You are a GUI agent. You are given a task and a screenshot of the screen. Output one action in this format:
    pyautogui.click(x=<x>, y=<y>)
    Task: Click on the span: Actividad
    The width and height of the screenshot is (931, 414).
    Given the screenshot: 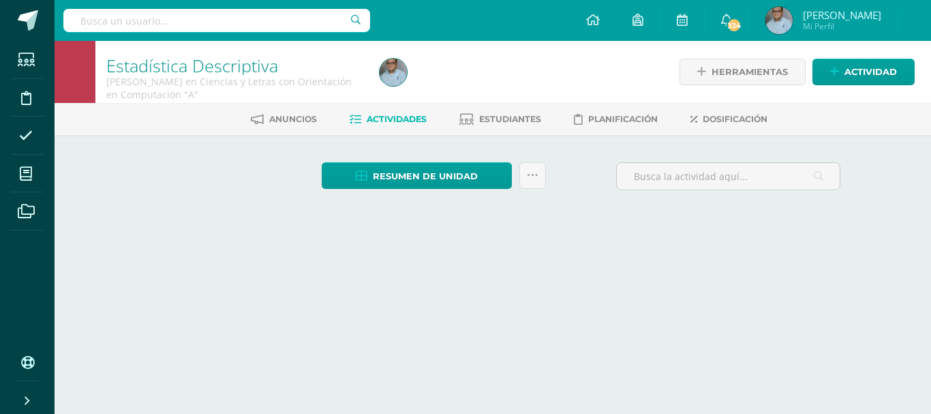 What is the action you would take?
    pyautogui.click(x=870, y=72)
    